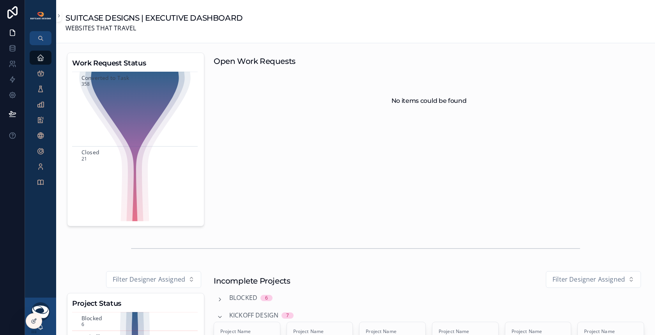 This screenshot has width=655, height=335. What do you see at coordinates (41, 122) in the screenshot?
I see `div: scrollable content` at bounding box center [41, 122].